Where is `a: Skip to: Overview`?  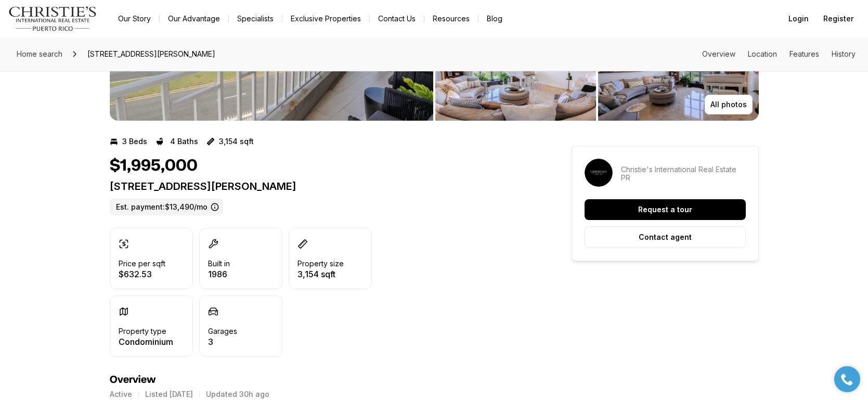 a: Skip to: Overview is located at coordinates (719, 53).